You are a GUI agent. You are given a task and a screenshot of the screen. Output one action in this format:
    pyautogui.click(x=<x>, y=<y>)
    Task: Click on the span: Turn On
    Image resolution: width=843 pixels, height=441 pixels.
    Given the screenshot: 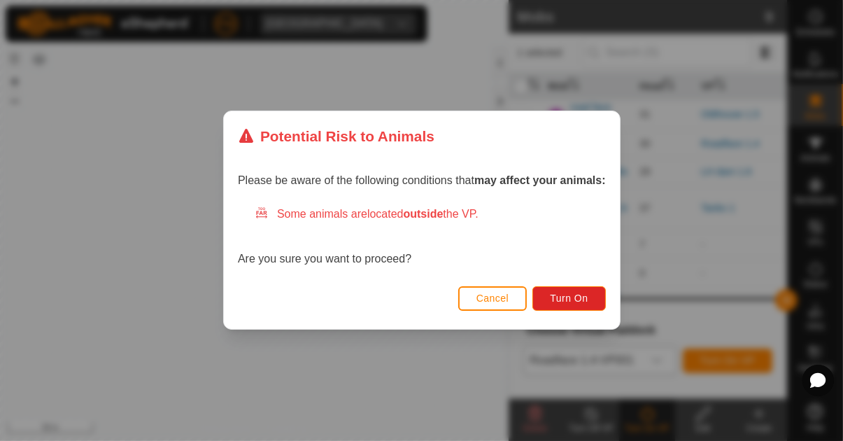 What is the action you would take?
    pyautogui.click(x=569, y=299)
    